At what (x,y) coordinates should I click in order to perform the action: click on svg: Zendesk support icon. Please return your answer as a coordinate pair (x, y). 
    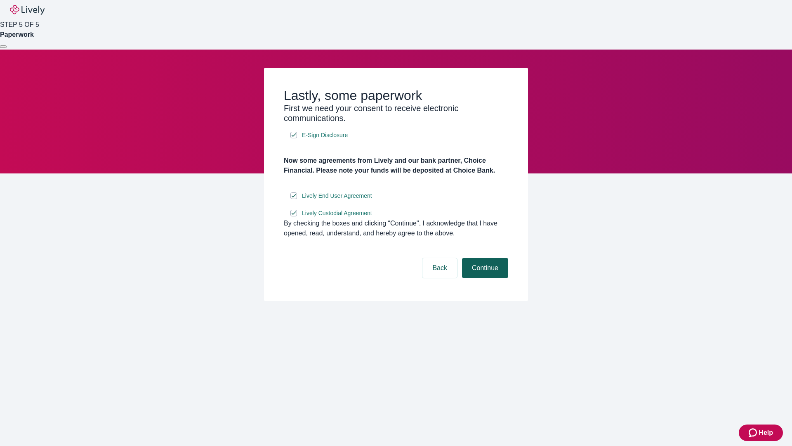
    Looking at the image, I should click on (754, 432).